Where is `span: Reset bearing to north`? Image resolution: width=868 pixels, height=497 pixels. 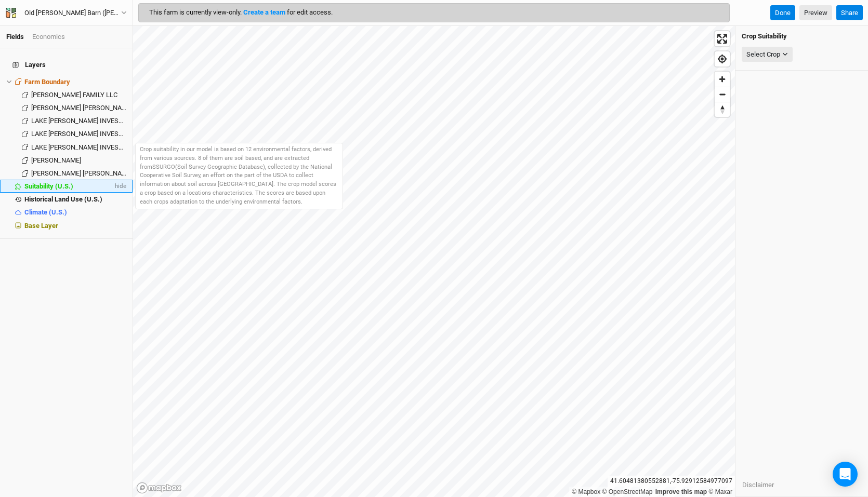 span: Reset bearing to north is located at coordinates (722, 110).